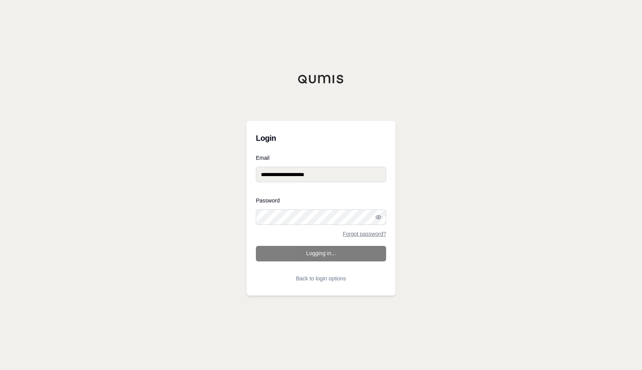  I want to click on button: Back to login options, so click(321, 278).